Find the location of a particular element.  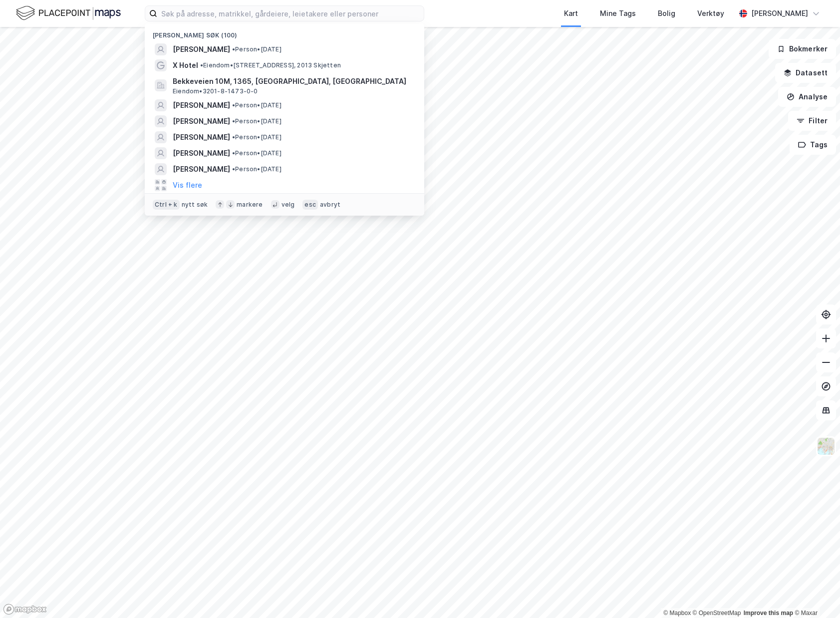

div: velg is located at coordinates (288, 205).